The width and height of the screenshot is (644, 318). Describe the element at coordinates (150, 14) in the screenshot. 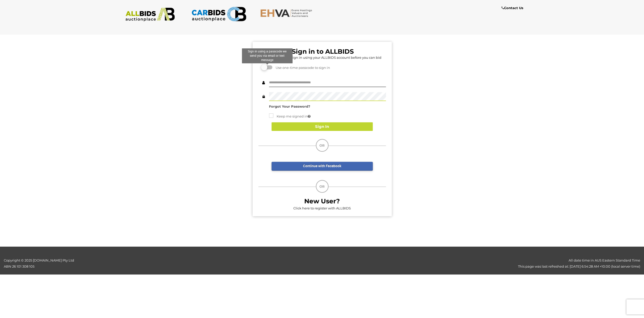

I see `img: ALLBIDS.com.au` at that location.